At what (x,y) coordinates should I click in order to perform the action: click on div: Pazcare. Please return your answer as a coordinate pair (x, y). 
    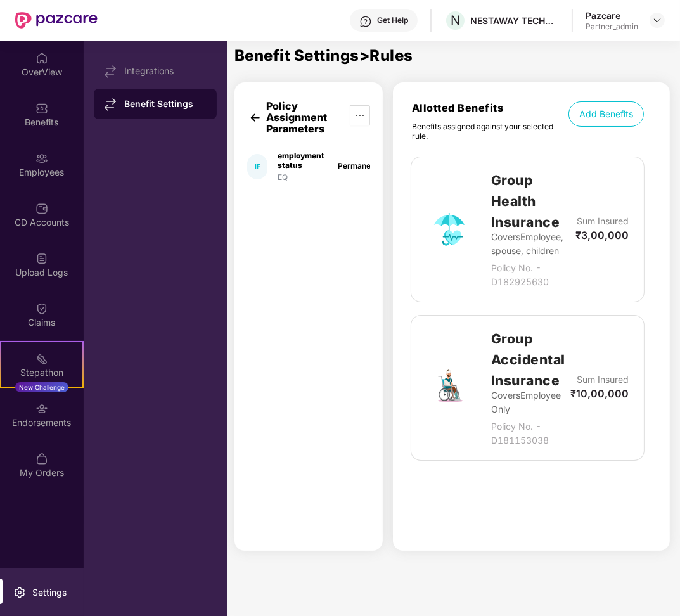
    Looking at the image, I should click on (612, 16).